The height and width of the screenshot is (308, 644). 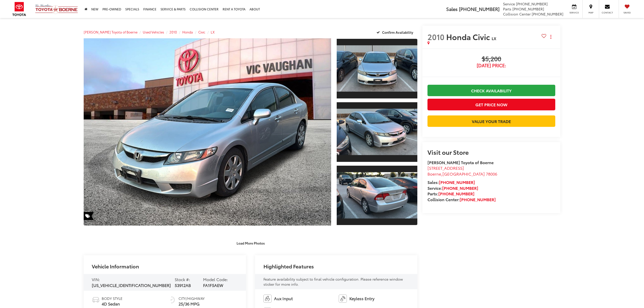 What do you see at coordinates (377, 68) in the screenshot?
I see `a: Expand Photo 1` at bounding box center [377, 68].